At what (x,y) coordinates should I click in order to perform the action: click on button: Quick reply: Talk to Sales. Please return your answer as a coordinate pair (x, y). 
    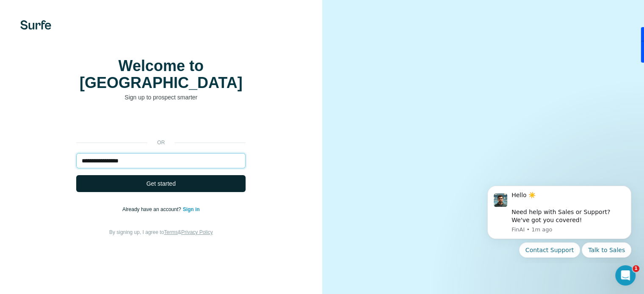
    Looking at the image, I should click on (132, 72).